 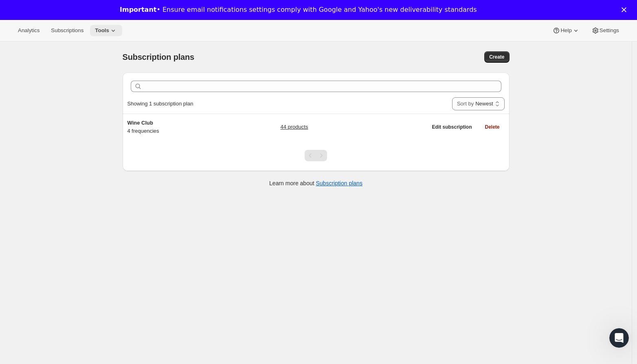 I want to click on span: Analytics, so click(x=28, y=31).